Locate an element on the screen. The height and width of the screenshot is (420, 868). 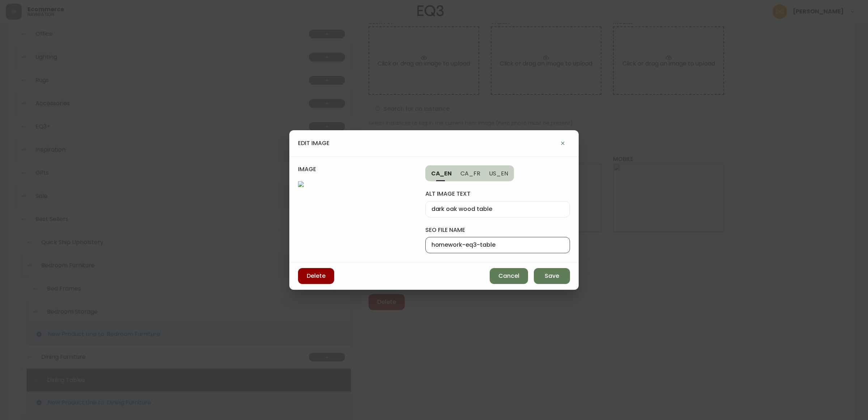
label: seo file name is located at coordinates (498, 230).